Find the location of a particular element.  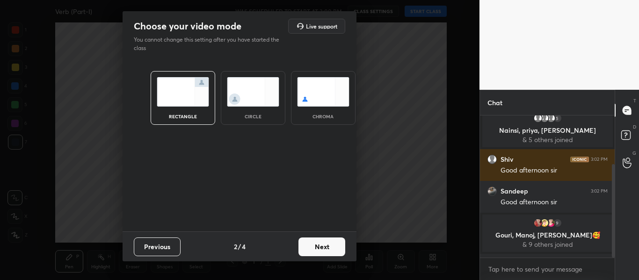

img: normalScreenIcon.ae25ed63.svg is located at coordinates (183, 92).